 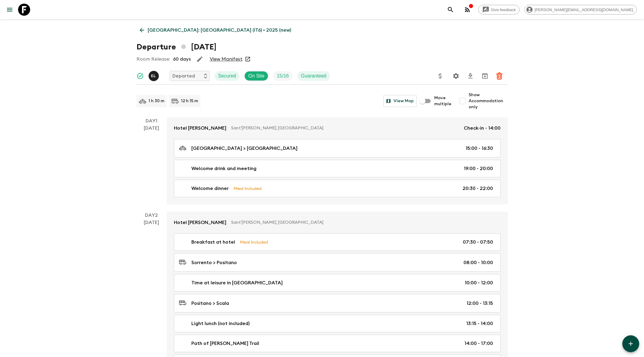 I want to click on div: Secured, so click(x=227, y=76).